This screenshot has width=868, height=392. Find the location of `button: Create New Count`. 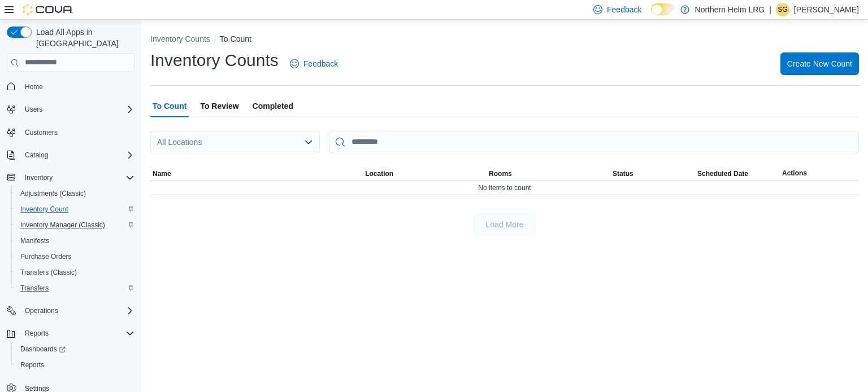

button: Create New Count is located at coordinates (820, 64).